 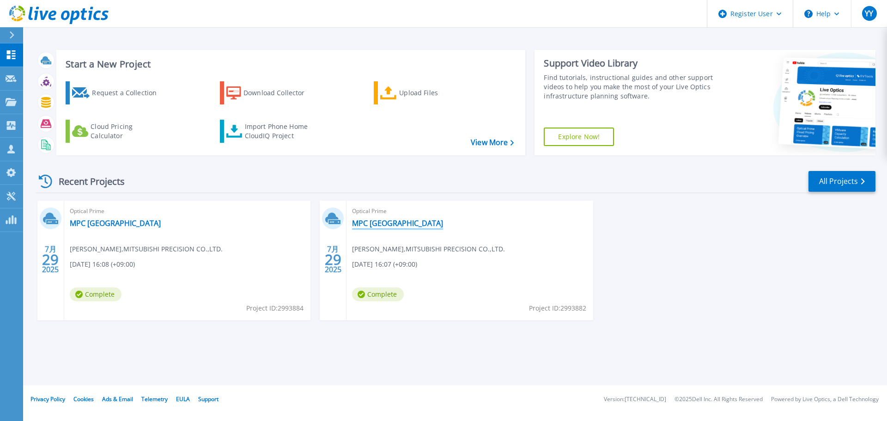 What do you see at coordinates (436, 93) in the screenshot?
I see `div: Upload Files` at bounding box center [436, 93].